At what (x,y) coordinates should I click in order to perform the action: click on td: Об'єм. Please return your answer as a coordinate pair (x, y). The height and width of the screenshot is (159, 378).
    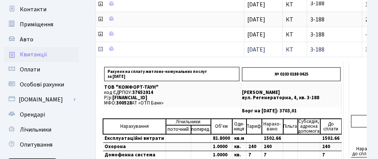
    Looking at the image, I should click on (222, 126).